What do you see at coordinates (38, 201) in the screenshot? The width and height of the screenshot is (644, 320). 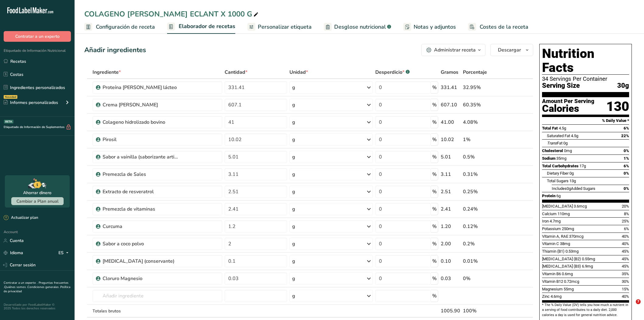 I see `button: Cambiar a Plan anual` at bounding box center [38, 201].